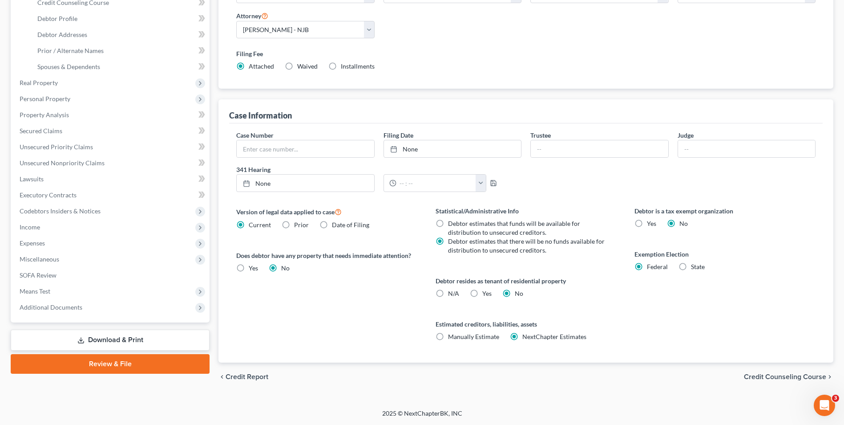  I want to click on span: Unsecured Nonpriority Claims, so click(62, 162).